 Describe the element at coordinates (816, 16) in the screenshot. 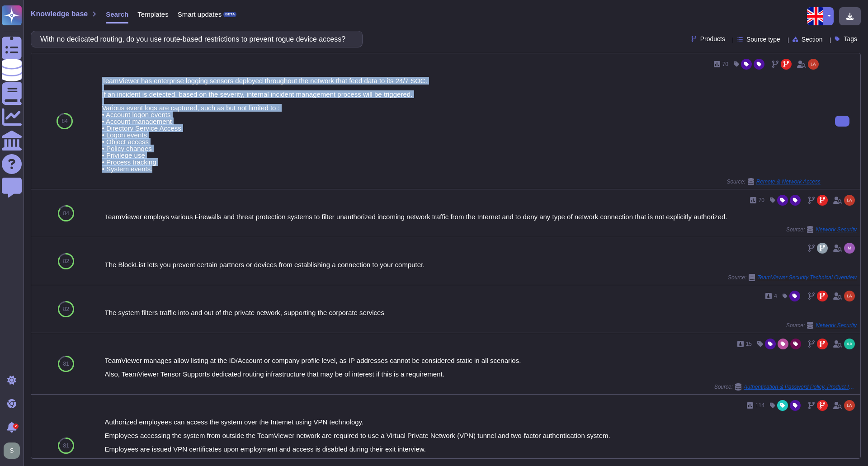

I see `img: en` at that location.